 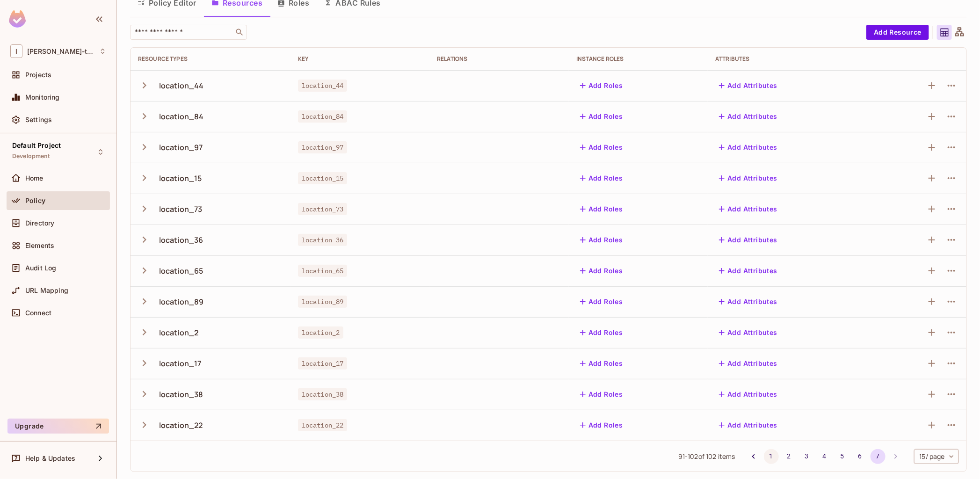 What do you see at coordinates (323, 301) in the screenshot?
I see `span: location_89` at bounding box center [323, 301].